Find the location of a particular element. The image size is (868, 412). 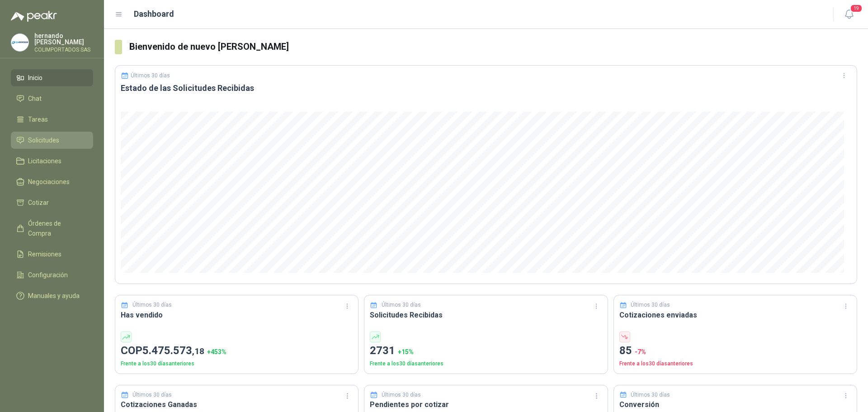

span: Negociaciones is located at coordinates (49, 182).